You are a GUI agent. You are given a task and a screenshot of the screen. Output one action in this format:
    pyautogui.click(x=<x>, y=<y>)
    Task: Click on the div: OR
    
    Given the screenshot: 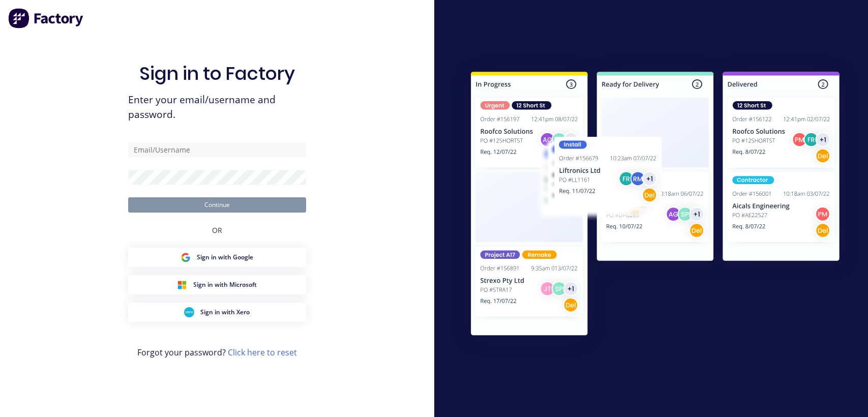 What is the action you would take?
    pyautogui.click(x=217, y=230)
    